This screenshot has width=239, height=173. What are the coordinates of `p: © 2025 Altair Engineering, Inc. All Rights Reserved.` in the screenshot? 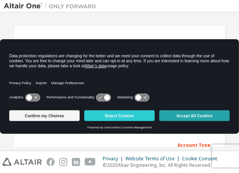 It's located at (162, 165).